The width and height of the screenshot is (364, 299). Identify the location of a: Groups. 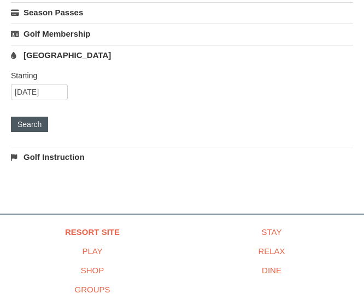
(92, 289).